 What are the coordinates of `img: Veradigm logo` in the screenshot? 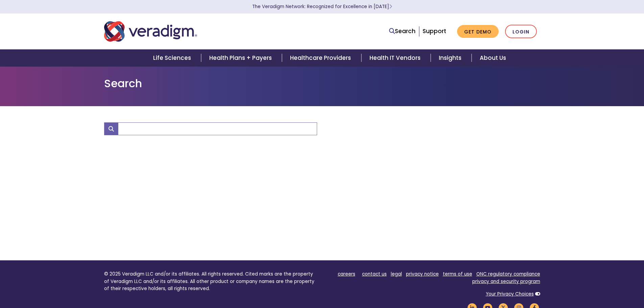 It's located at (150, 32).